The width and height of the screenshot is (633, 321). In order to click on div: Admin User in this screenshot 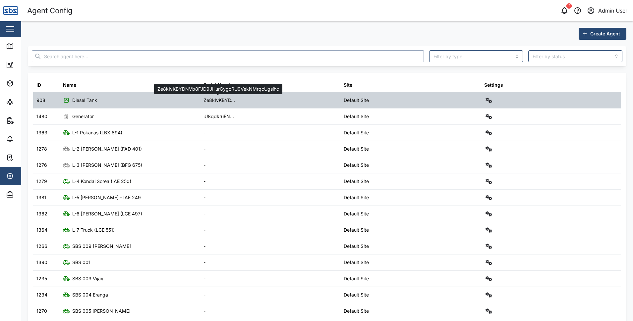, I will do `click(613, 11)`.